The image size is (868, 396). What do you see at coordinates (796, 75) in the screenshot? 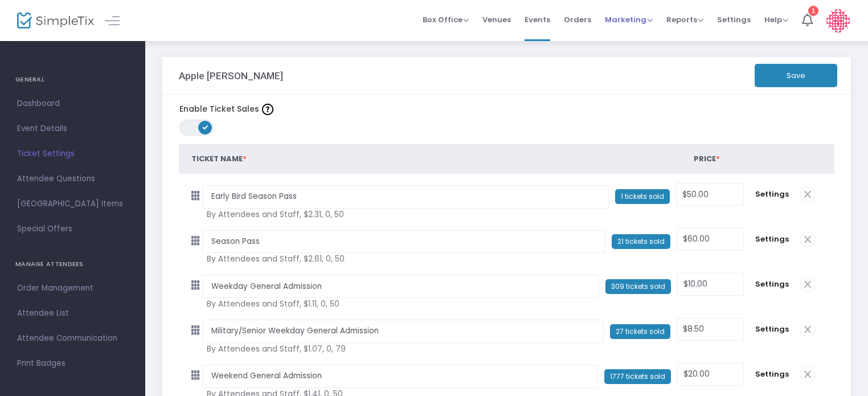
I see `button: Save` at bounding box center [796, 75].